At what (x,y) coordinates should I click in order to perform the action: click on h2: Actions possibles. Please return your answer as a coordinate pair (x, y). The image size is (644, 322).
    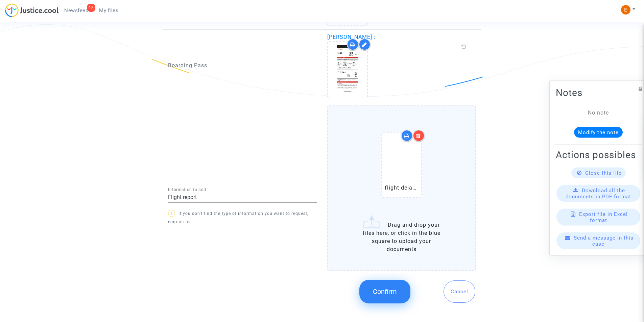
    Looking at the image, I should click on (599, 154).